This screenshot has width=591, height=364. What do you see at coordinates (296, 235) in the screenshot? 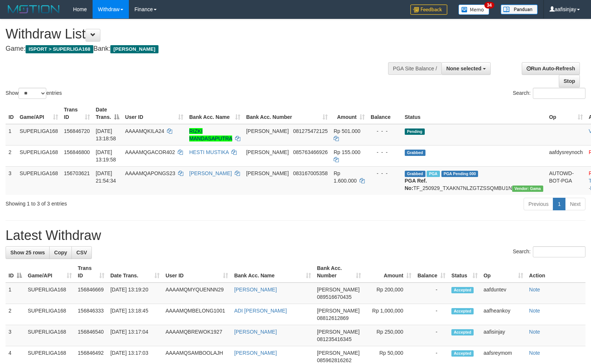
I see `h1: Latest Withdraw` at bounding box center [296, 235].